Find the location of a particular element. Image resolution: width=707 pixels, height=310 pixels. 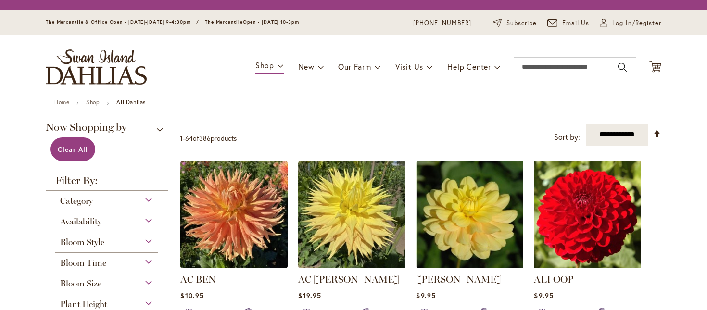

span: $19.95 is located at coordinates (309, 295).